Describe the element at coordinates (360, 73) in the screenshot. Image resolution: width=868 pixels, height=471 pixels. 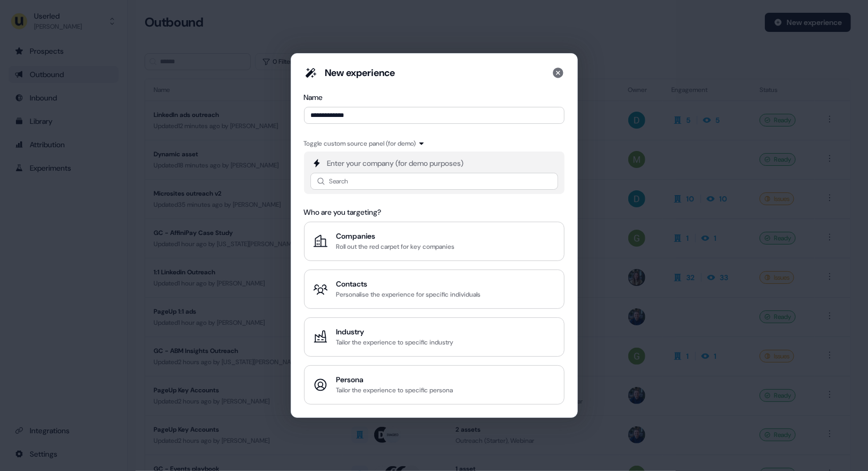
I see `div: New experience` at that location.